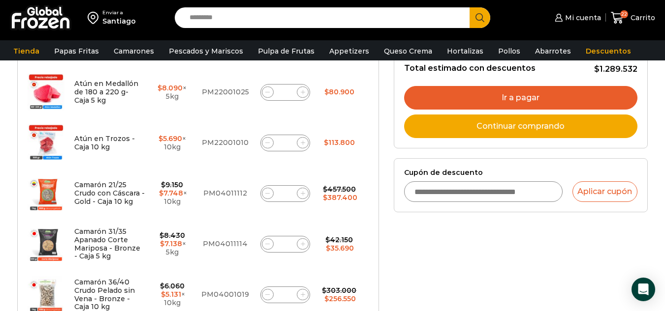 The width and height of the screenshot is (665, 311). What do you see at coordinates (339, 189) in the screenshot?
I see `bdi: 457.500` at bounding box center [339, 189].